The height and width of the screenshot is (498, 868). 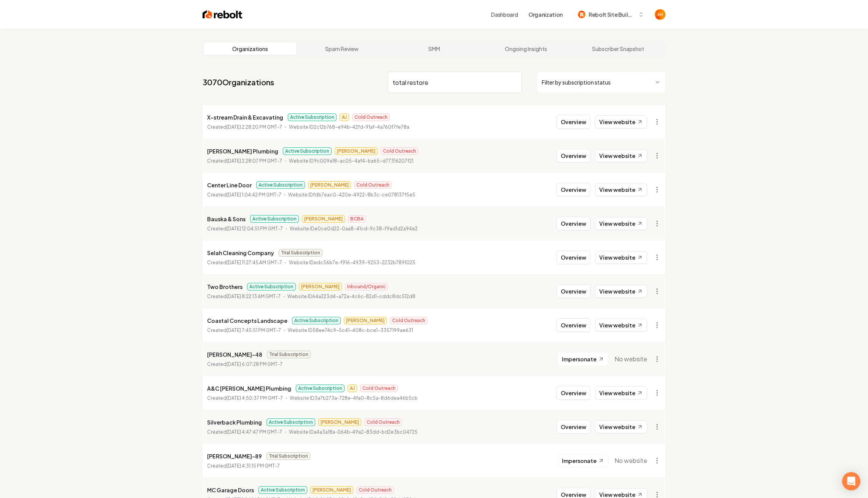 I want to click on p: X-stream Drain & Excavating, so click(x=245, y=117).